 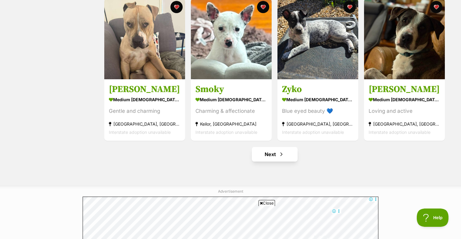 I want to click on a: Next page, so click(x=275, y=154).